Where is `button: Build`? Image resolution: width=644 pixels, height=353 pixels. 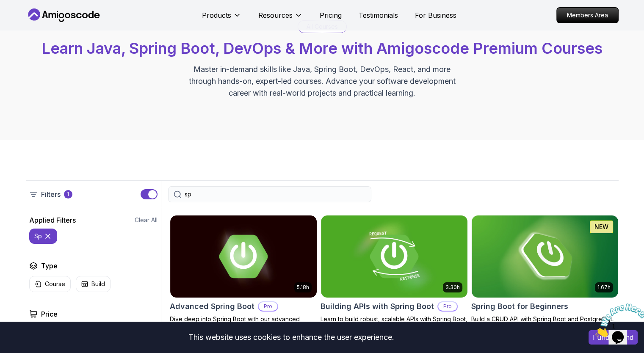
button: Build is located at coordinates (93, 284).